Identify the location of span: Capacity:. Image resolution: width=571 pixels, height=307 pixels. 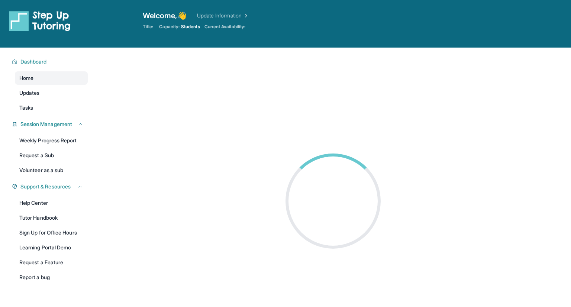
(169, 27).